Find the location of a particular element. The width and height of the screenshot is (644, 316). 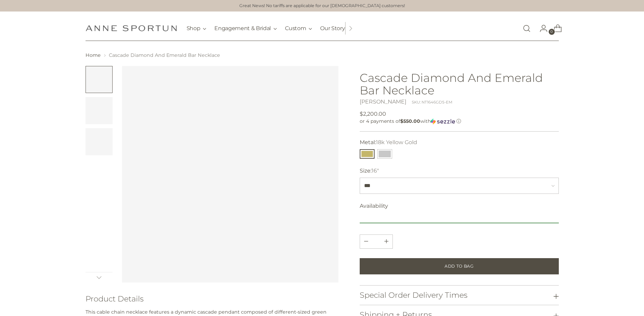

label: Metal: is located at coordinates (388, 142).